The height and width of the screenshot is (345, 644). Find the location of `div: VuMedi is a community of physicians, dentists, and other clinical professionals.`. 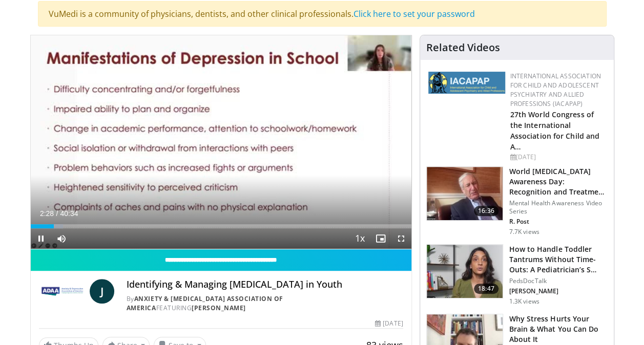

div: VuMedi is a community of physicians, dentists, and other clinical professionals. is located at coordinates (322, 14).